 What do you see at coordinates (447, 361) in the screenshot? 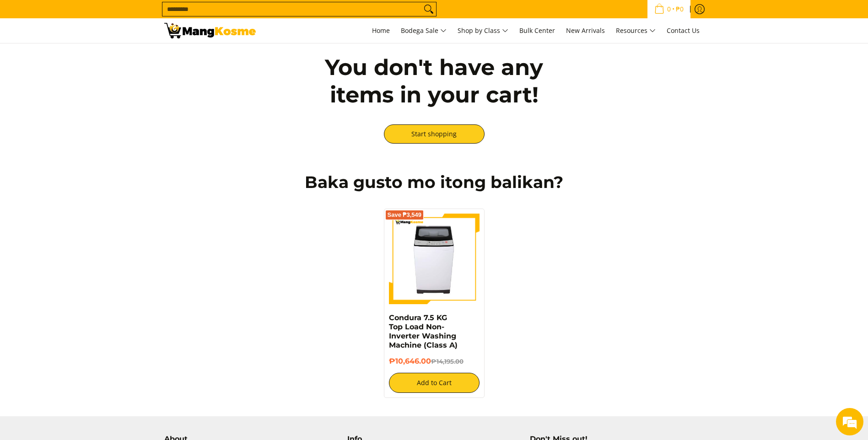
I see `del: ₱14,195.00` at bounding box center [447, 361].